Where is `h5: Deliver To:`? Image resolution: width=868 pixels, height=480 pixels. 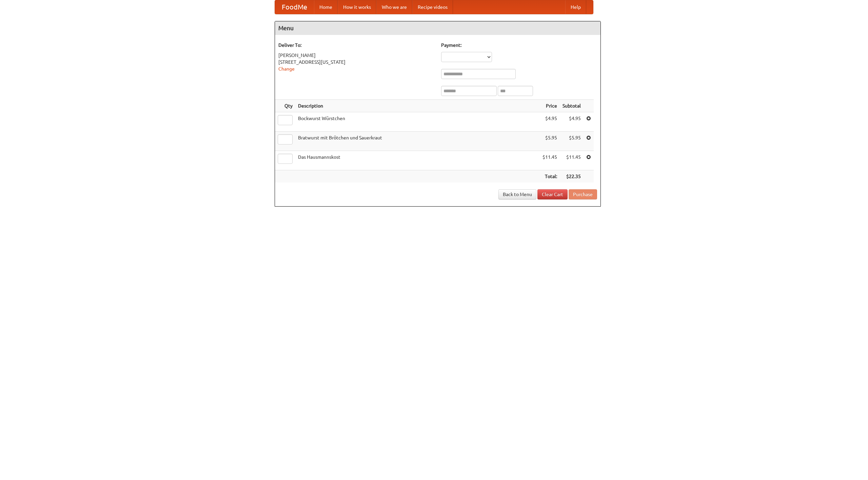
h5: Deliver To: is located at coordinates (357, 45).